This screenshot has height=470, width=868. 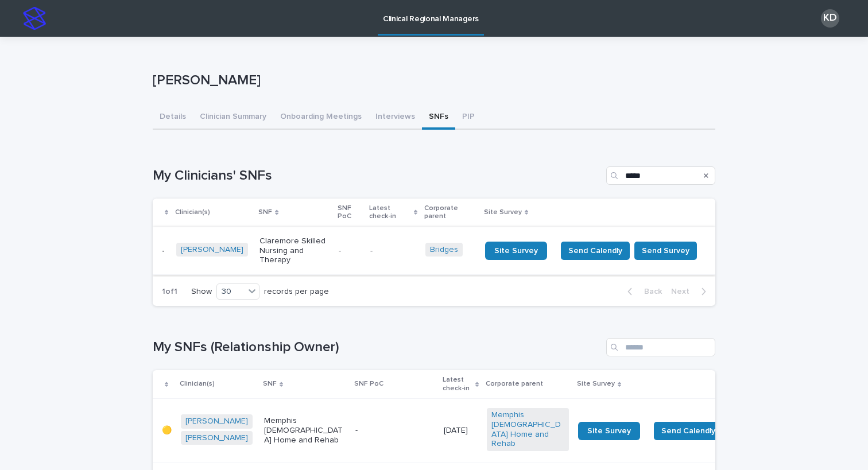 What do you see at coordinates (377, 348) in the screenshot?
I see `h1: My SNFs (Relationship Owner)` at bounding box center [377, 348].